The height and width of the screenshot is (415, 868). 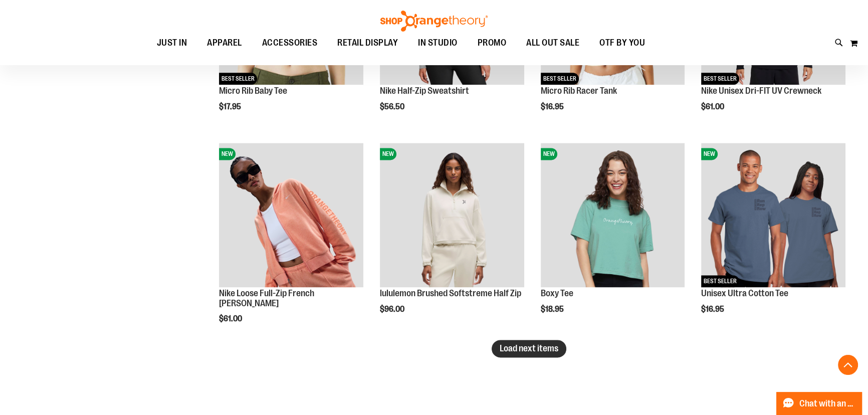 I want to click on button: Back To Top, so click(x=848, y=365).